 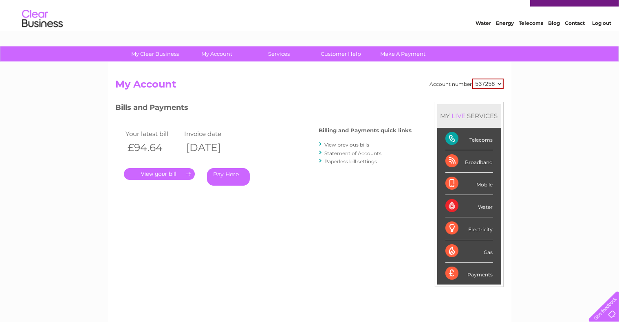 What do you see at coordinates (353, 153) in the screenshot?
I see `a: Statement of Accounts` at bounding box center [353, 153].